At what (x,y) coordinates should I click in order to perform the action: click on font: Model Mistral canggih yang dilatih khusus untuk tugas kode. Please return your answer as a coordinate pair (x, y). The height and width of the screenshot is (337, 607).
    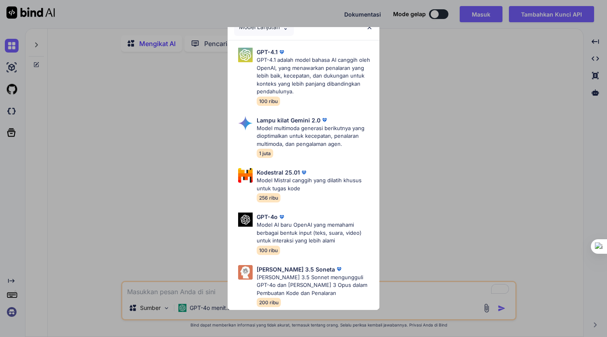
    Looking at the image, I should click on (309, 184).